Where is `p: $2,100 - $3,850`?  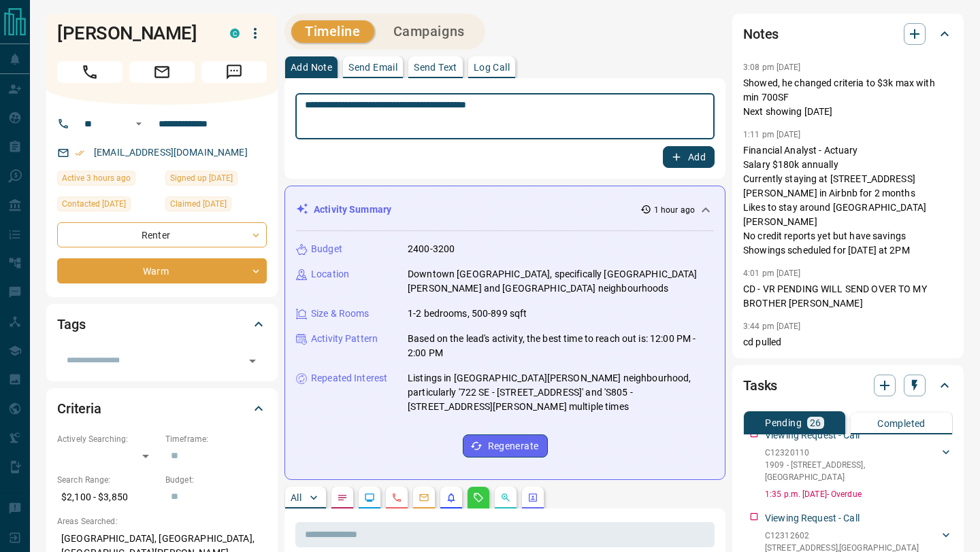
p: $2,100 - $3,850 is located at coordinates (107, 497).